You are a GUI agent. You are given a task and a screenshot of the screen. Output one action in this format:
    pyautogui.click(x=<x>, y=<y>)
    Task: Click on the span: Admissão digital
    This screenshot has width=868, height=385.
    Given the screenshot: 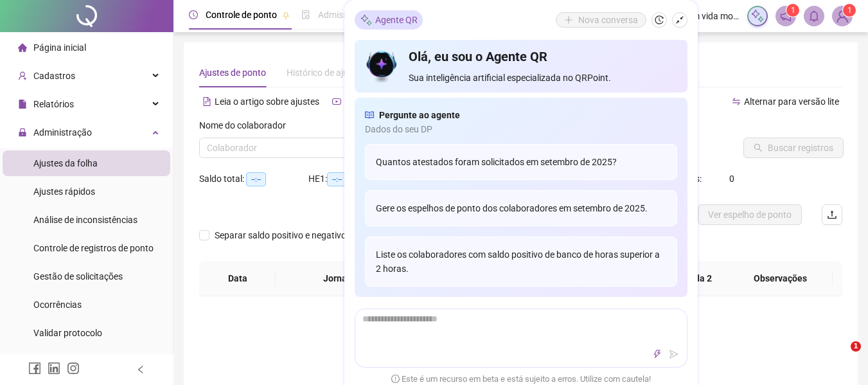 What is the action you would take?
    pyautogui.click(x=351, y=15)
    